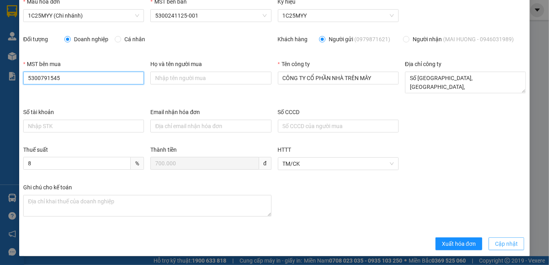  What do you see at coordinates (135, 39) in the screenshot?
I see `span: Cá nhân` at bounding box center [135, 39].